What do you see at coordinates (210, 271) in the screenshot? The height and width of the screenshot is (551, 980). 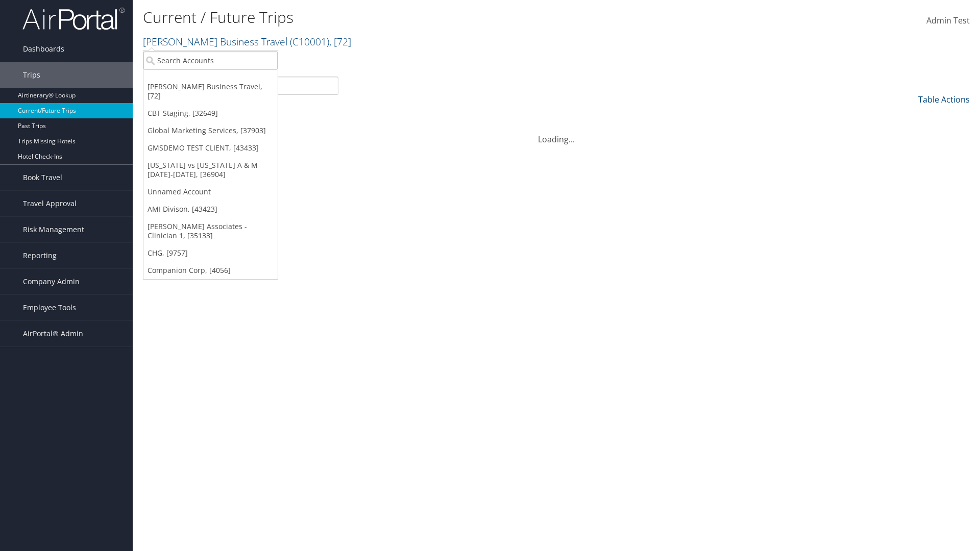 I see `a: Companion Corp, [4056]` at bounding box center [210, 271].